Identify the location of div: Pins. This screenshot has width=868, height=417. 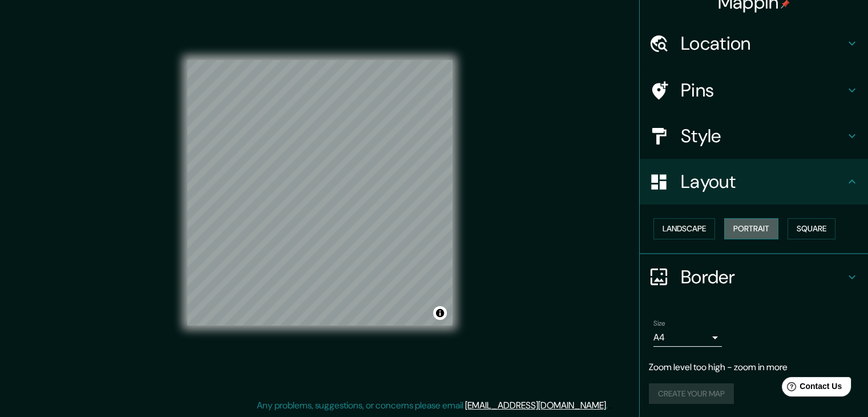
(754, 90).